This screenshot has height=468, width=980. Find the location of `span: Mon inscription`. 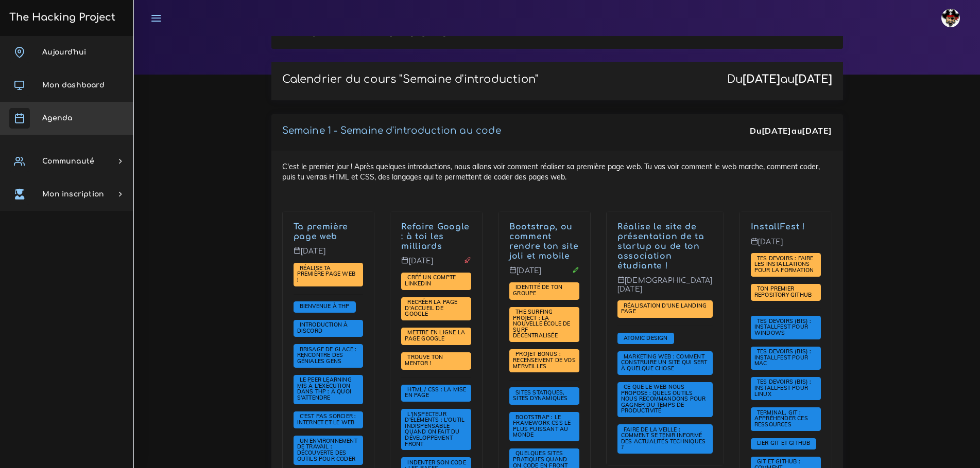

span: Mon inscription is located at coordinates (73, 194).